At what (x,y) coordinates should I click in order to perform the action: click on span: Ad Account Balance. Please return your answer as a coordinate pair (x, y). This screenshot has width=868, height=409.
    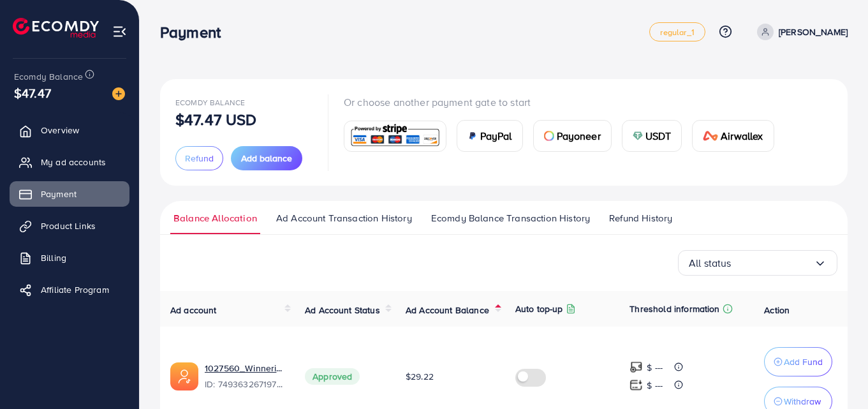
    Looking at the image, I should click on (447, 310).